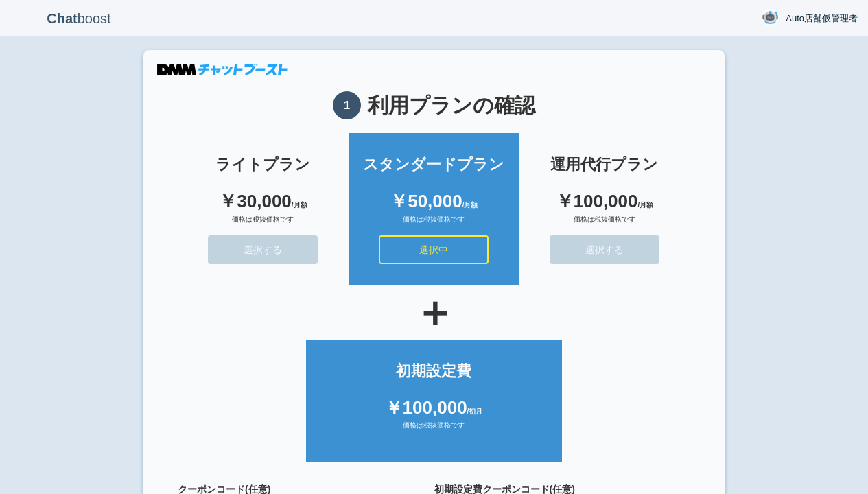 This screenshot has height=494, width=868. What do you see at coordinates (62, 18) in the screenshot?
I see `b: Chat` at bounding box center [62, 18].